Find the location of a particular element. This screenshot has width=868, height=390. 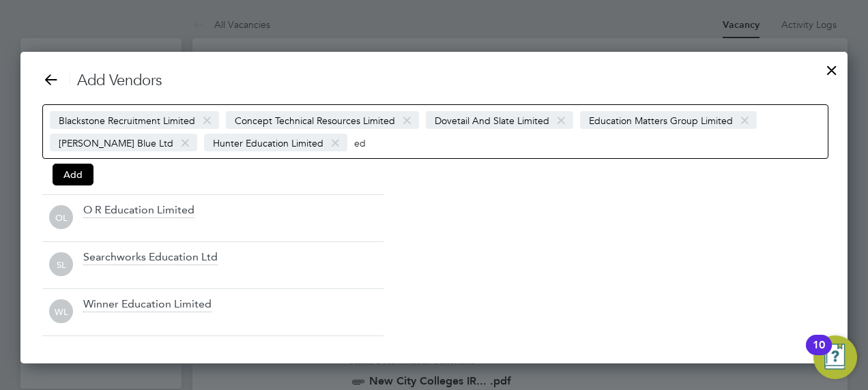

div: 10 is located at coordinates (819, 354).